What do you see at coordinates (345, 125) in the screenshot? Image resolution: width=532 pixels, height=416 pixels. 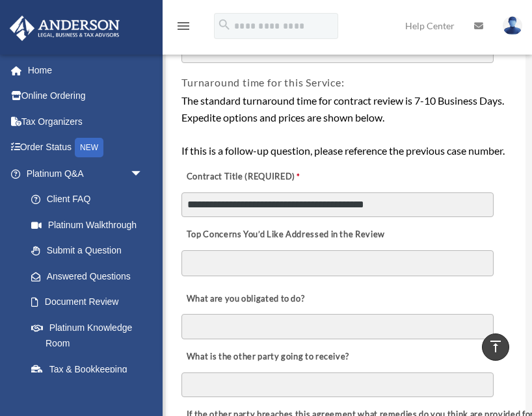 I see `div: The standard turnaround time for contract review is 7-10 Business Days. Expedite options and pric...` at bounding box center [345, 125].